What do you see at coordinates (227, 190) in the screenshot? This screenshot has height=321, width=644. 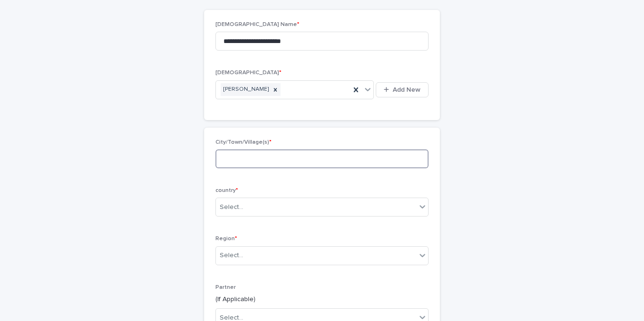 I see `span: country` at bounding box center [227, 190].